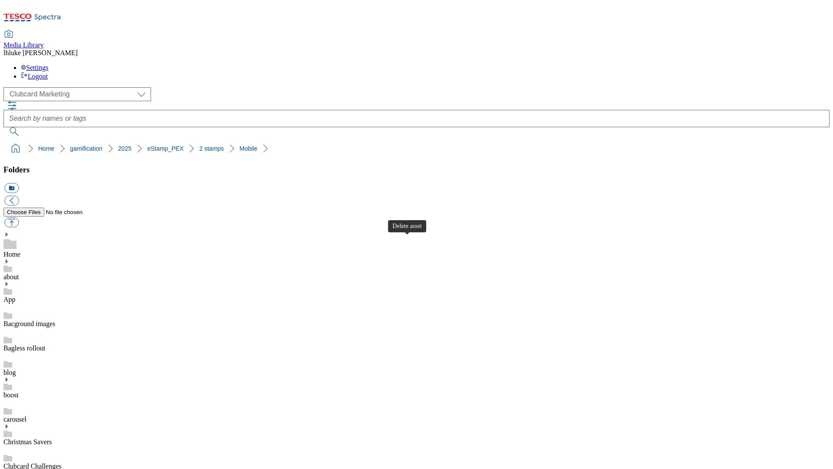  I want to click on a: blog, so click(10, 372).